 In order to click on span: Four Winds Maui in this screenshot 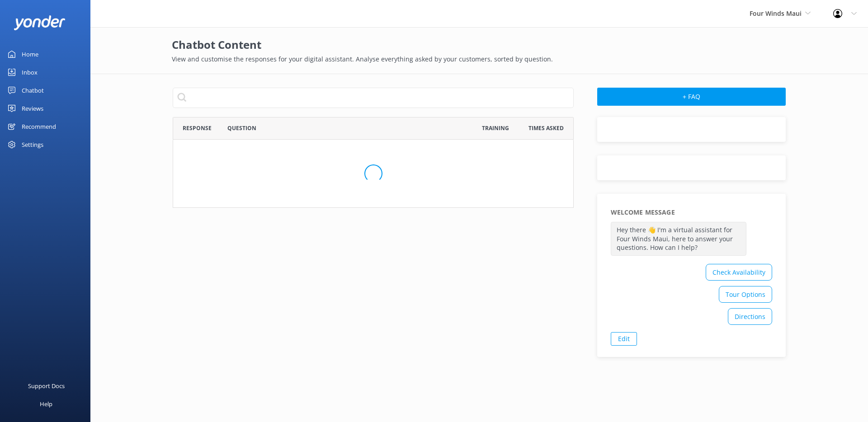, I will do `click(775, 13)`.